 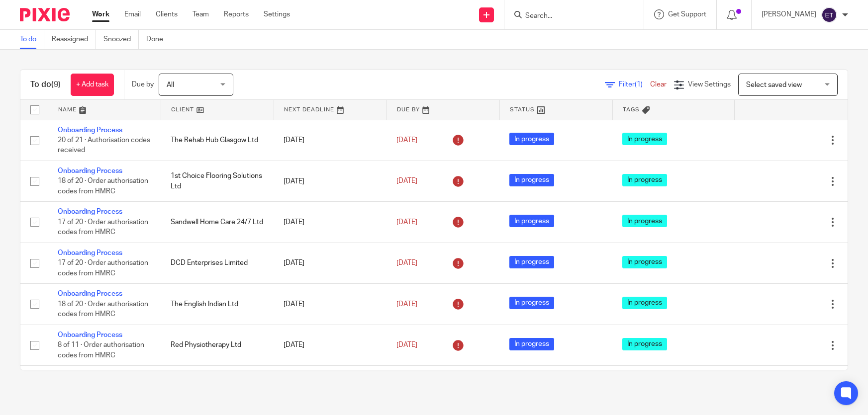 What do you see at coordinates (217, 263) in the screenshot?
I see `td: DCD Enterprises Limited` at bounding box center [217, 263].